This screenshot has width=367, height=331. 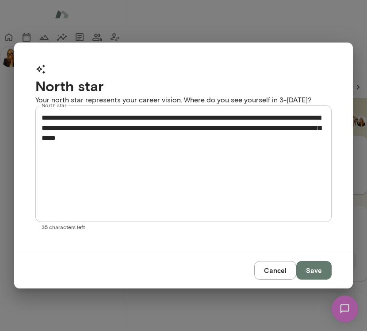 I want to click on button: Save, so click(x=314, y=270).